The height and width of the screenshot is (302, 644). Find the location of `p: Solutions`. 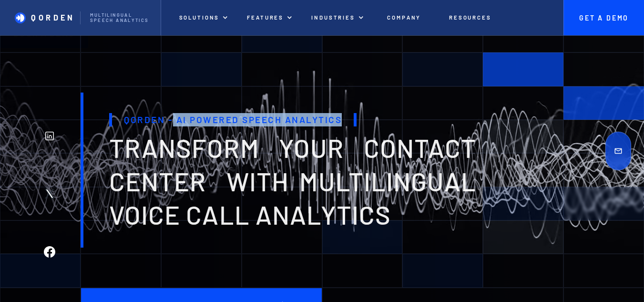

p: Solutions is located at coordinates (199, 18).